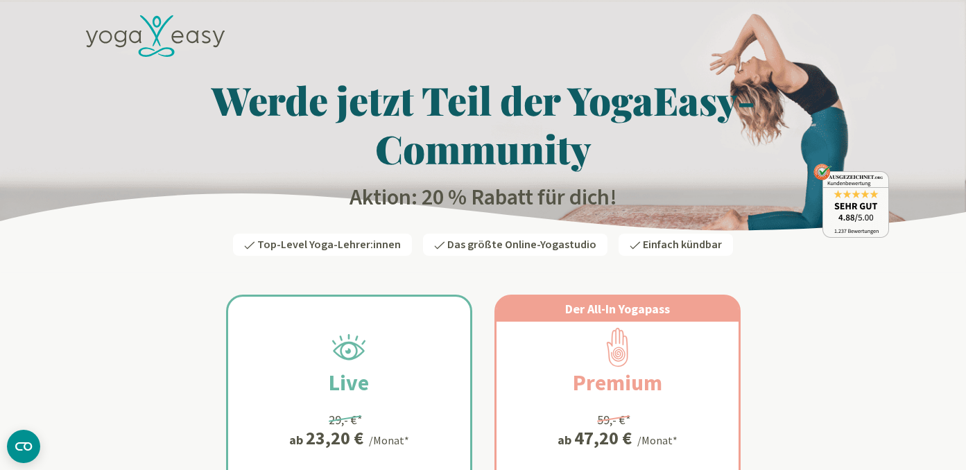 The image size is (966, 470). Describe the element at coordinates (329, 245) in the screenshot. I see `span: Top-Level Yoga-Lehrer:innen` at that location.